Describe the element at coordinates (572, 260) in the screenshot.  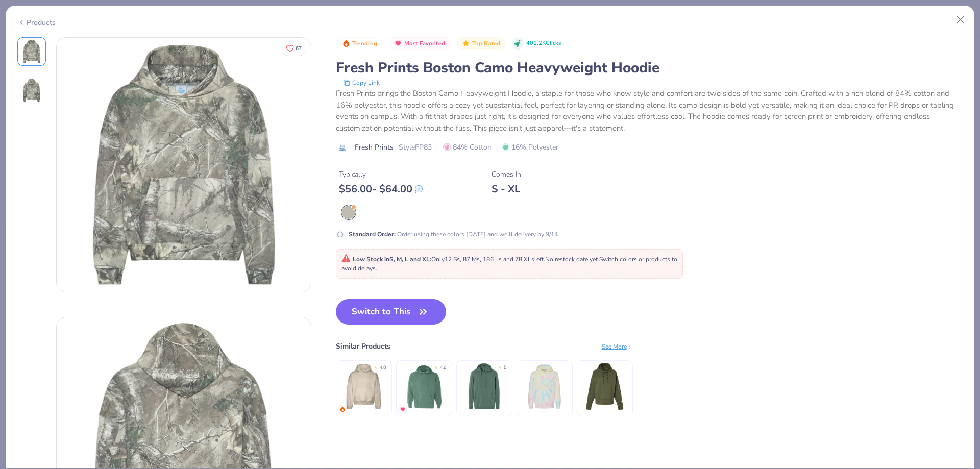
I see `span: No restock date yet.` at that location.